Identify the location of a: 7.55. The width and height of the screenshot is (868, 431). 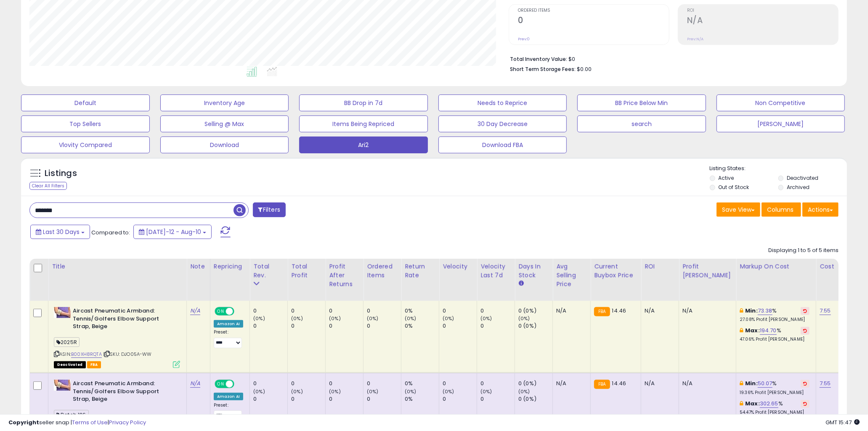
(826, 383).